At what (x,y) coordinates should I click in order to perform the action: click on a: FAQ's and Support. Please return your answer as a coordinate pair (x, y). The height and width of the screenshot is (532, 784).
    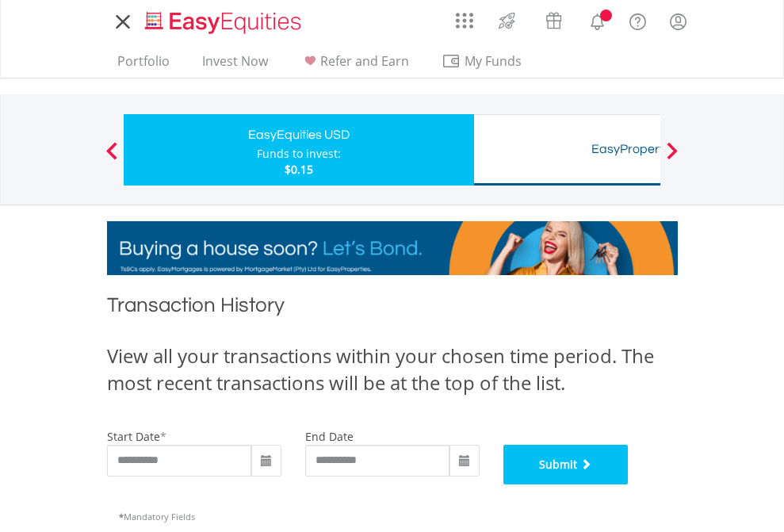
    Looking at the image, I should click on (638, 20).